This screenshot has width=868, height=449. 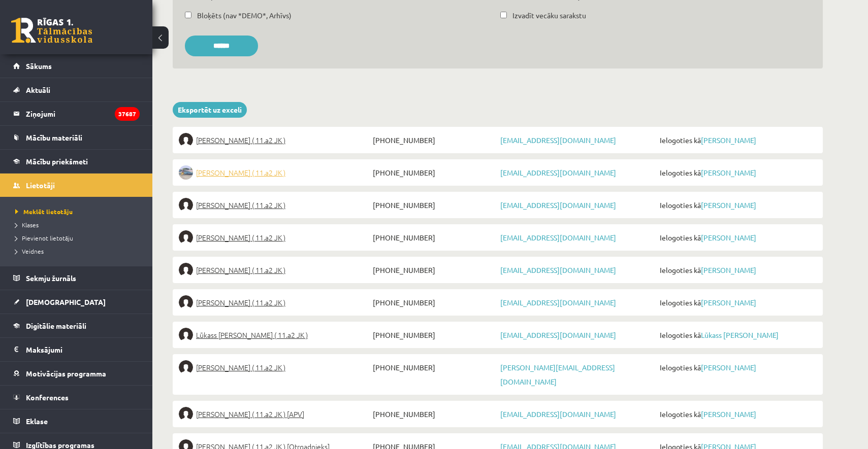 I want to click on span: Pievienot lietotāju, so click(x=45, y=238).